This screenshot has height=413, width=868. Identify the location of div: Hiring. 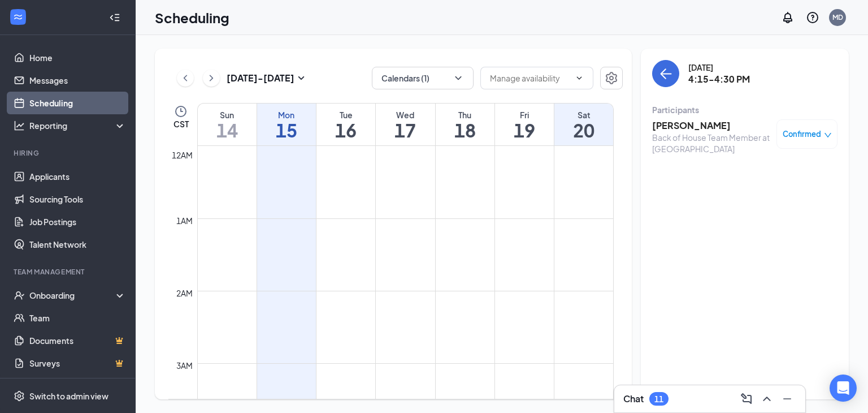
(68, 153).